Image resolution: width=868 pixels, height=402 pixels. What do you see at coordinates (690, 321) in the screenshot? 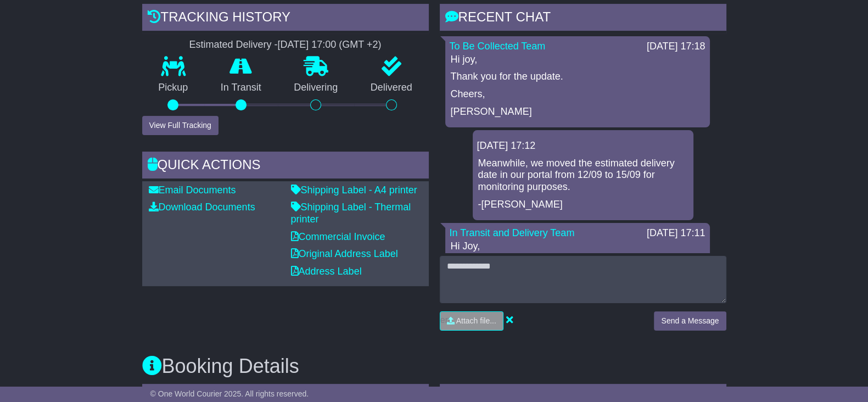
I see `button: Send a Message` at bounding box center [690, 321].